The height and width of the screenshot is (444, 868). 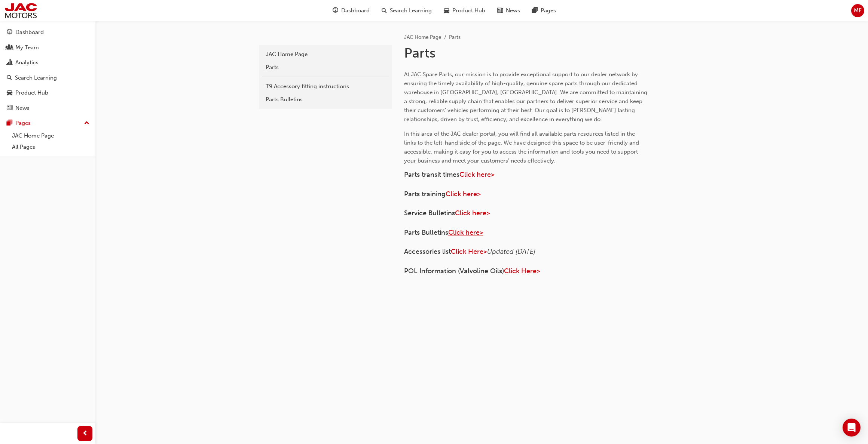 What do you see at coordinates (47, 108) in the screenshot?
I see `a: News` at bounding box center [47, 108].